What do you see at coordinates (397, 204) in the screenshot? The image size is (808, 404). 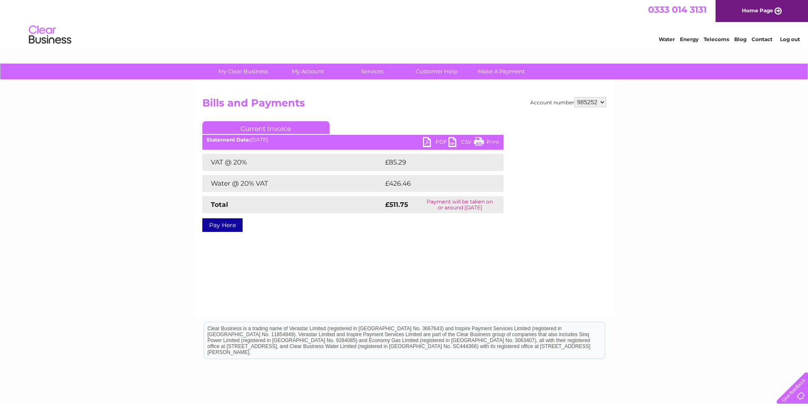 I see `strong: £511.75` at bounding box center [397, 204].